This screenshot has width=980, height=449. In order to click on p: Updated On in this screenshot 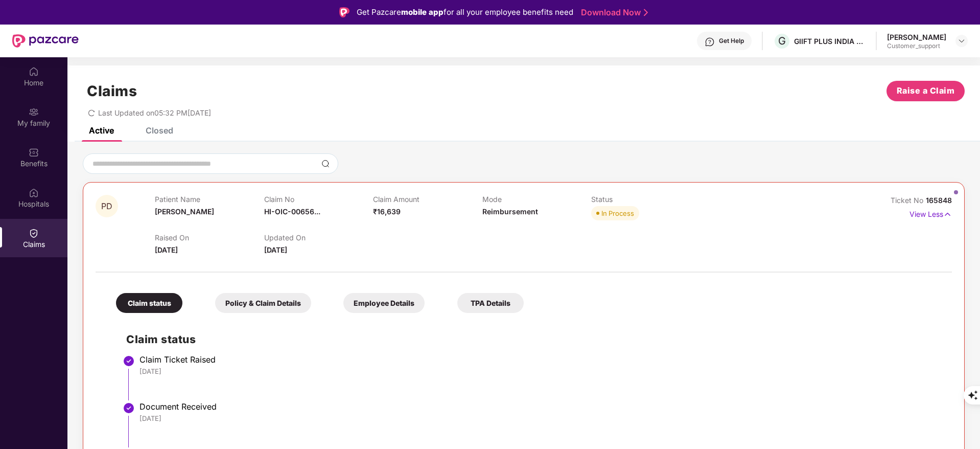, I will do `click(318, 237)`.